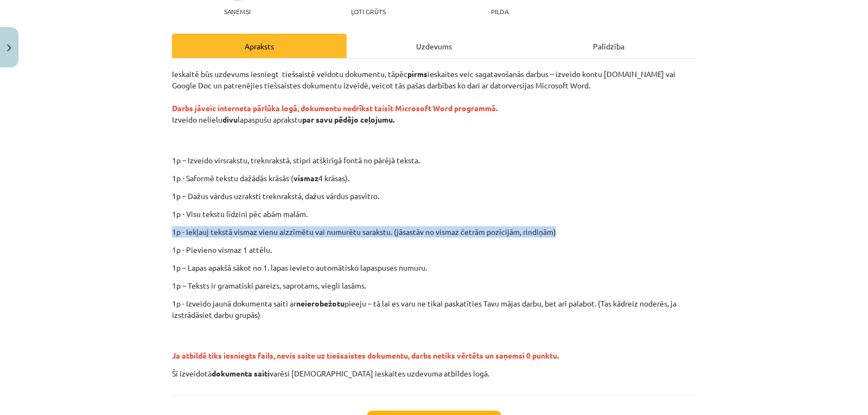  What do you see at coordinates (368, 11) in the screenshot?
I see `p: Ļoti grūts` at bounding box center [368, 11].